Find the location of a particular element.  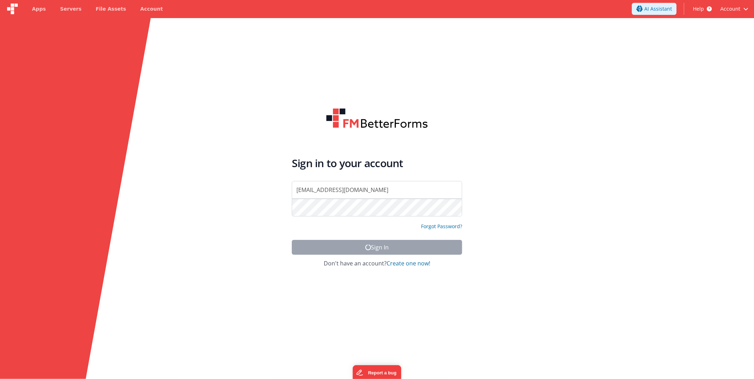

span: File Assets is located at coordinates (111, 9).